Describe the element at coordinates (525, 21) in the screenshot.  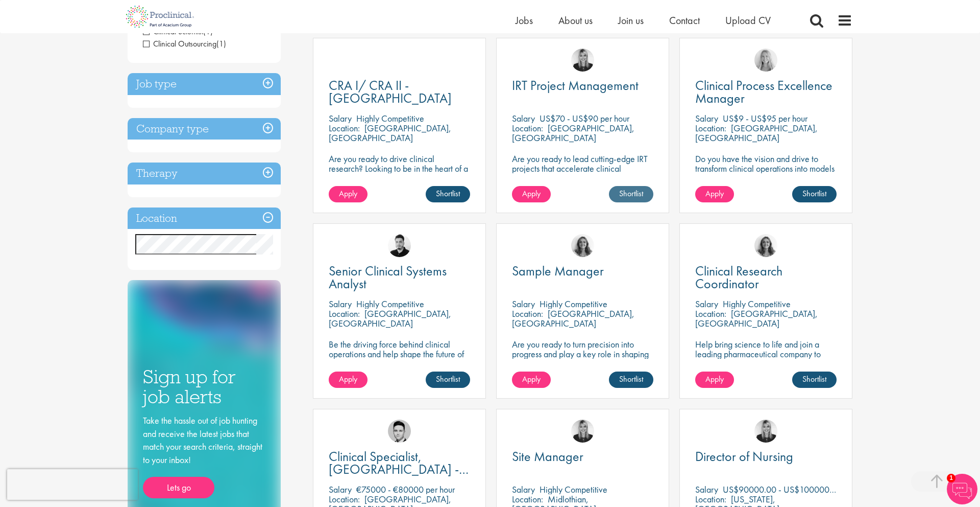
I see `a: Jobs` at that location.